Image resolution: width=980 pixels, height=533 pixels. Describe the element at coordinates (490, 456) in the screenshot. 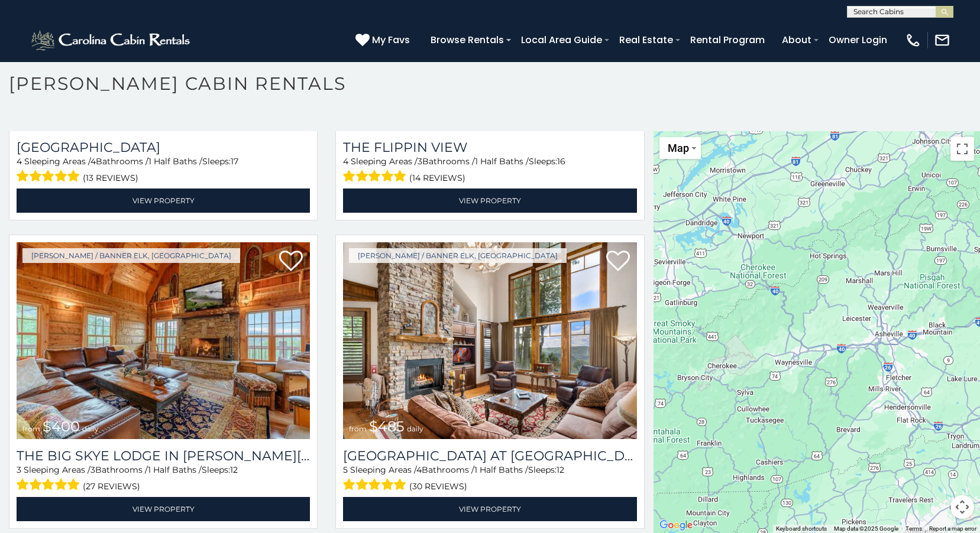

I see `h3: Ridge Haven Lodge at Echota` at that location.